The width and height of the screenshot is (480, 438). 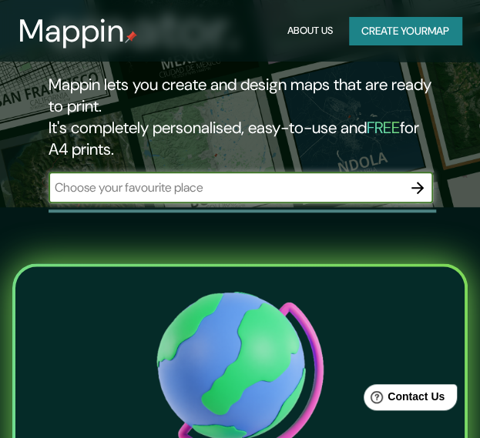 What do you see at coordinates (240, 117) in the screenshot?
I see `h2: Mappin lets you create and design maps that are ready to print. It's completely personalised, eas...` at bounding box center [240, 117].